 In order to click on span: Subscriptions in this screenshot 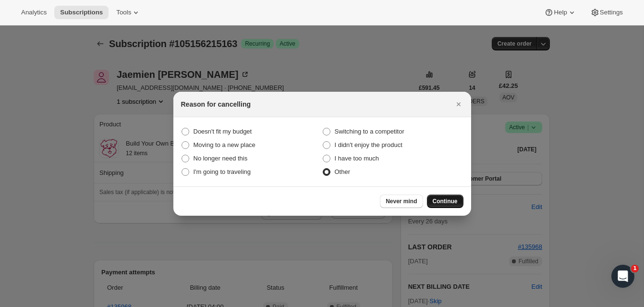, I will do `click(81, 12)`.